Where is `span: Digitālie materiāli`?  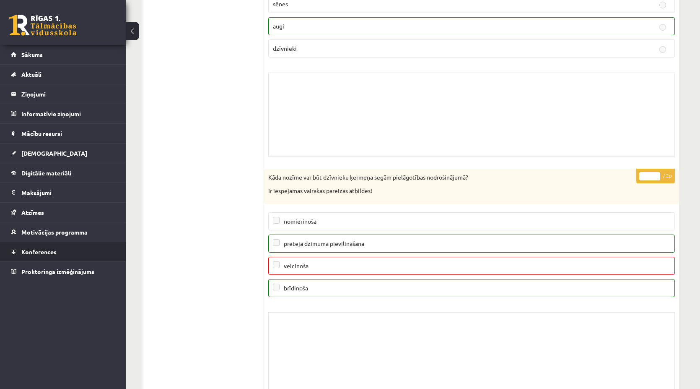
span: Digitālie materiāli is located at coordinates (46, 173).